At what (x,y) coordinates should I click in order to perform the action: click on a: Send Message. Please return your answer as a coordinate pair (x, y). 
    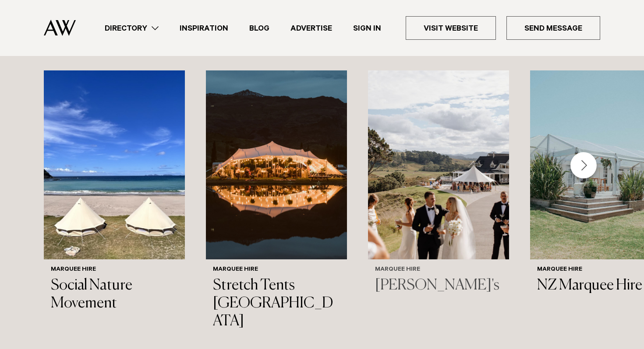
    Looking at the image, I should click on (553, 28).